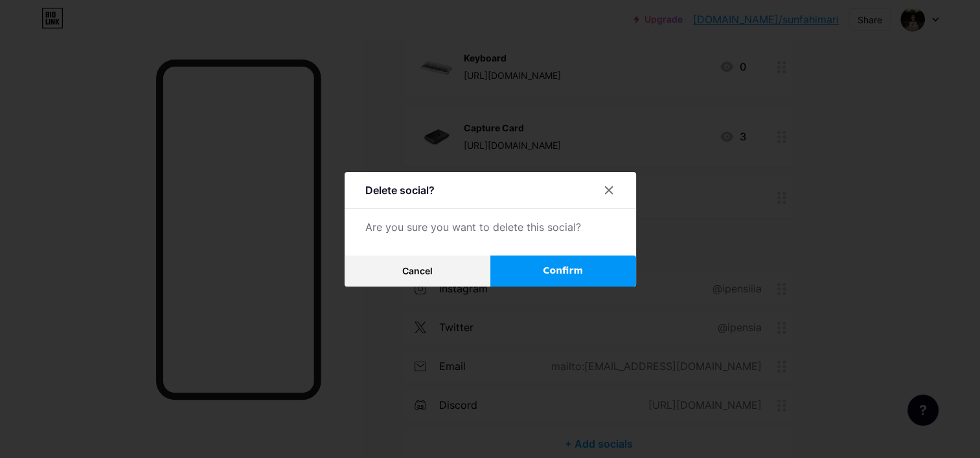  I want to click on button: Confirm, so click(562, 271).